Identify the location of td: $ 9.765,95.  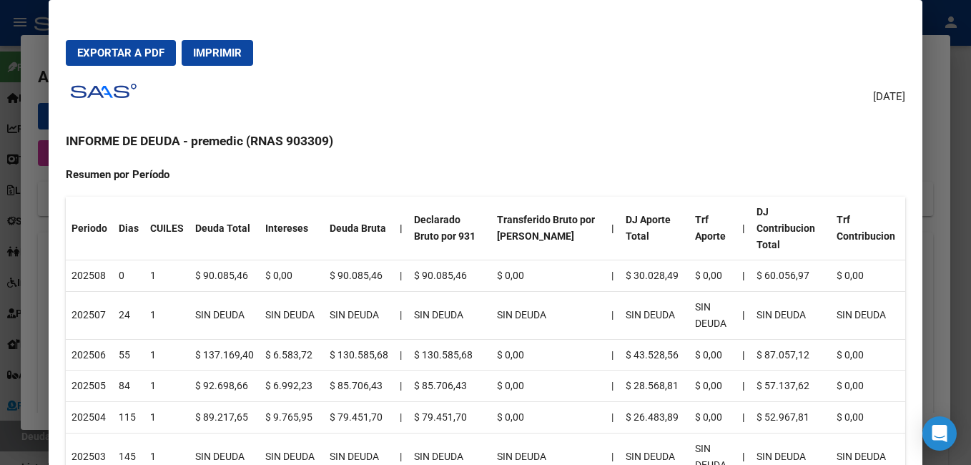
(292, 418).